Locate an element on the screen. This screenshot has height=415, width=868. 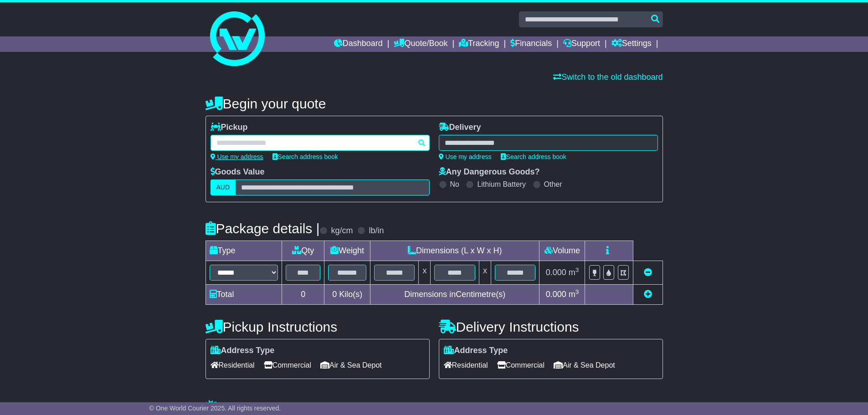
td: Qty is located at coordinates (303, 251).